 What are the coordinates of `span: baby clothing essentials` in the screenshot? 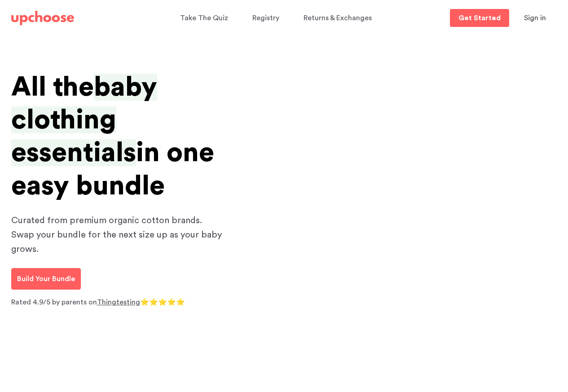 It's located at (84, 120).